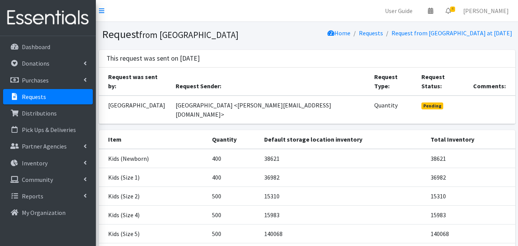 This screenshot has width=518, height=246. What do you see at coordinates (153, 177) in the screenshot?
I see `td: Kids (Size 1)` at bounding box center [153, 177].